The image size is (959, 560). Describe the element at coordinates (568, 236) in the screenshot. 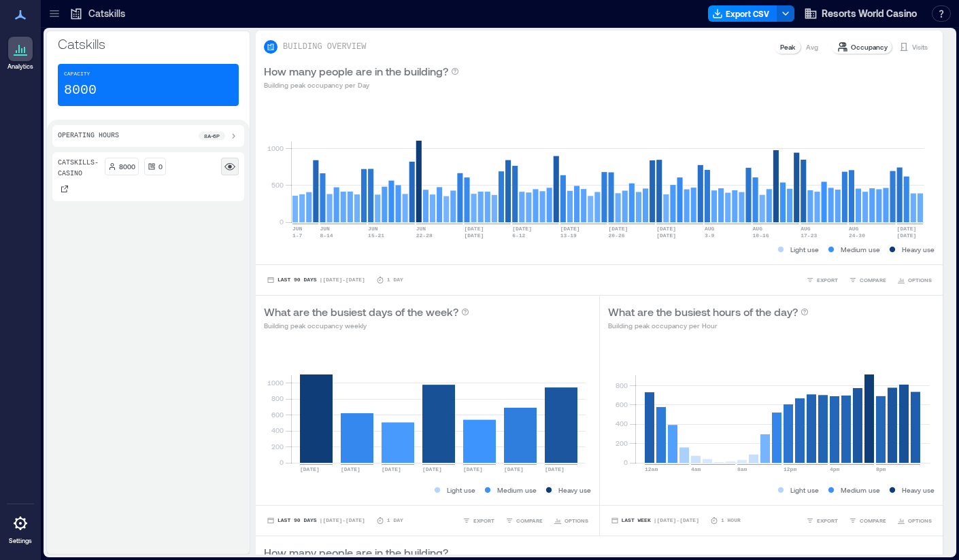

I see `text: 13-19` at that location.